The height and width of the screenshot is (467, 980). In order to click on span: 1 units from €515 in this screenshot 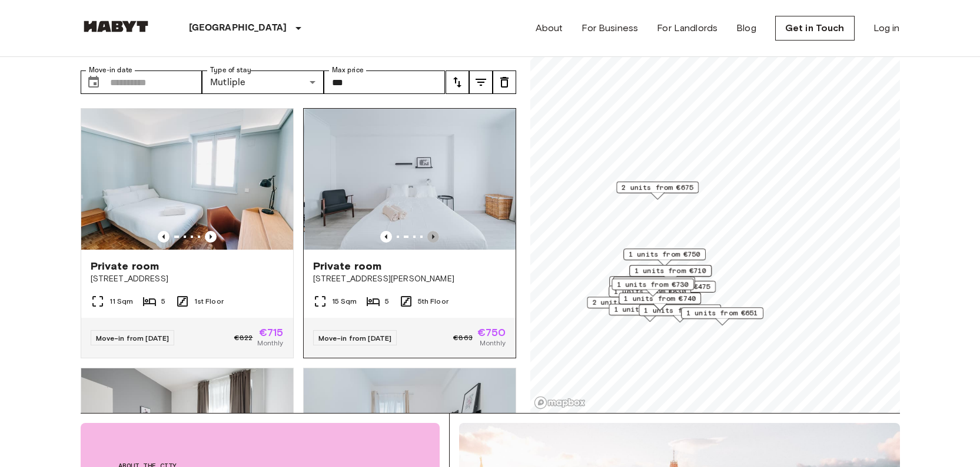, I will do `click(654, 283)`.